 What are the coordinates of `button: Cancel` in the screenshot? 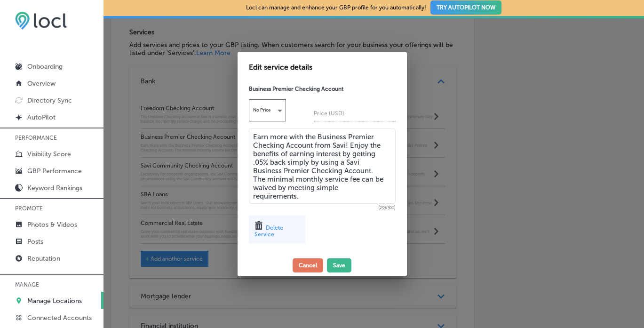 It's located at (307, 265).